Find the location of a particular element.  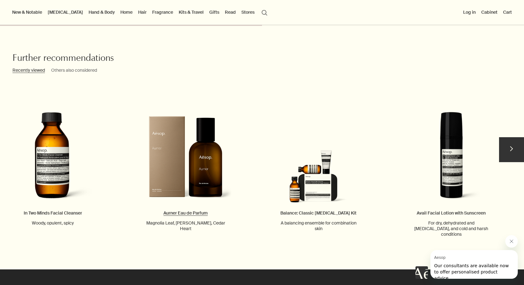

a: Cabinet is located at coordinates (489, 12).